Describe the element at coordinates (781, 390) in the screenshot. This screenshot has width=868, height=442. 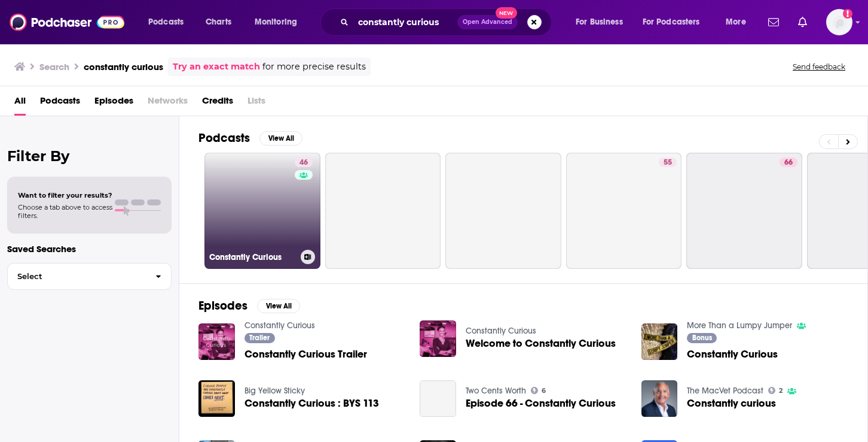
I see `span: 2` at that location.